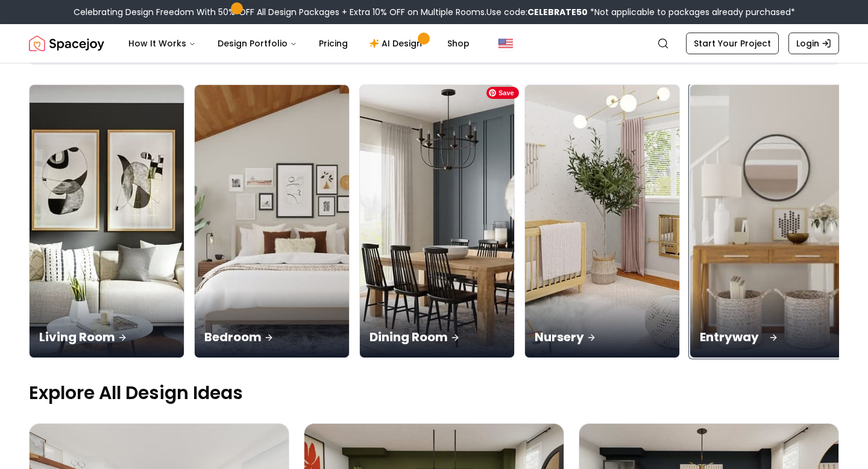 This screenshot has height=469, width=868. Describe the element at coordinates (257, 43) in the screenshot. I see `button: Design Portfolio` at that location.